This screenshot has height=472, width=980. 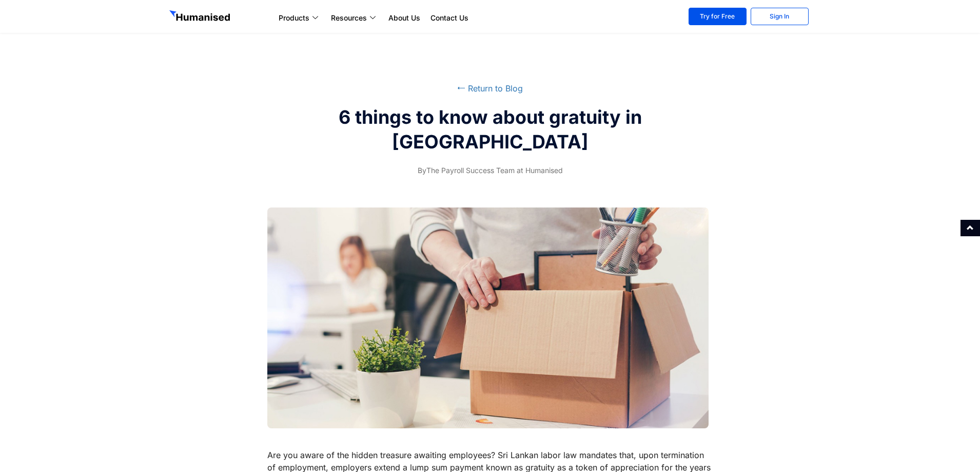 I want to click on a: ⭠ Return to Blog, so click(x=490, y=88).